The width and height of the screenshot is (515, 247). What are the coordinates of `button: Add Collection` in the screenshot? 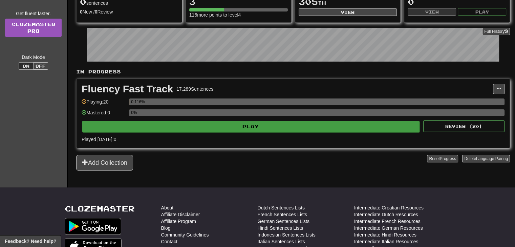 It's located at (105, 163).